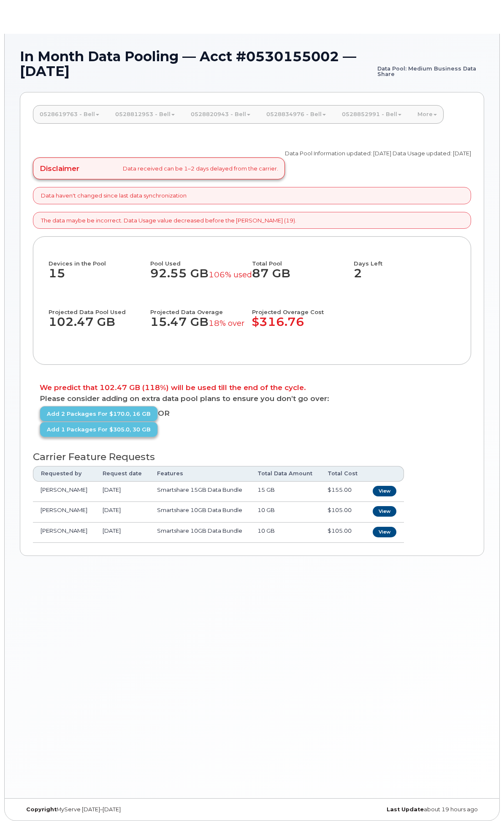 Image resolution: width=504 pixels, height=821 pixels. What do you see at coordinates (285, 492) in the screenshot?
I see `td: 15 GB` at bounding box center [285, 492].